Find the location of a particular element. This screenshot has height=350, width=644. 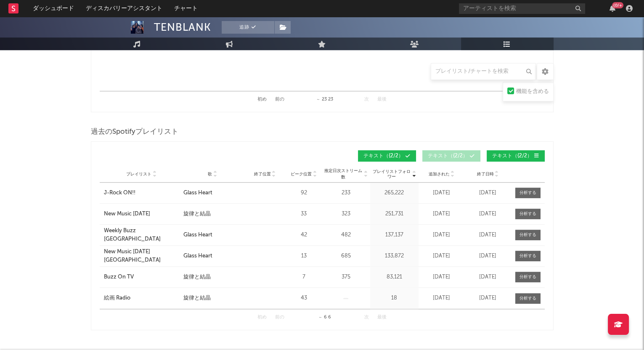

div: J-Rock ON!! is located at coordinates (119, 193).